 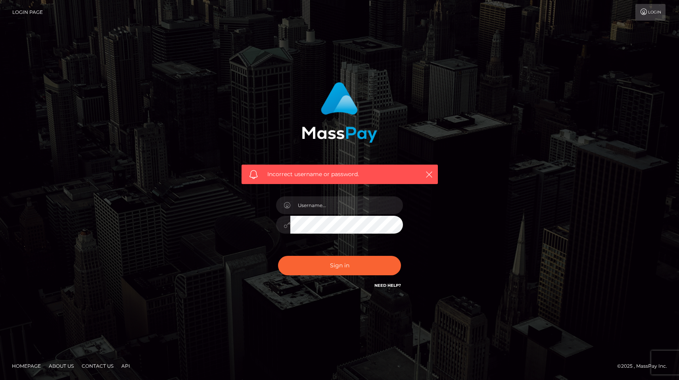 What do you see at coordinates (27, 12) in the screenshot?
I see `a: Login Page` at bounding box center [27, 12].